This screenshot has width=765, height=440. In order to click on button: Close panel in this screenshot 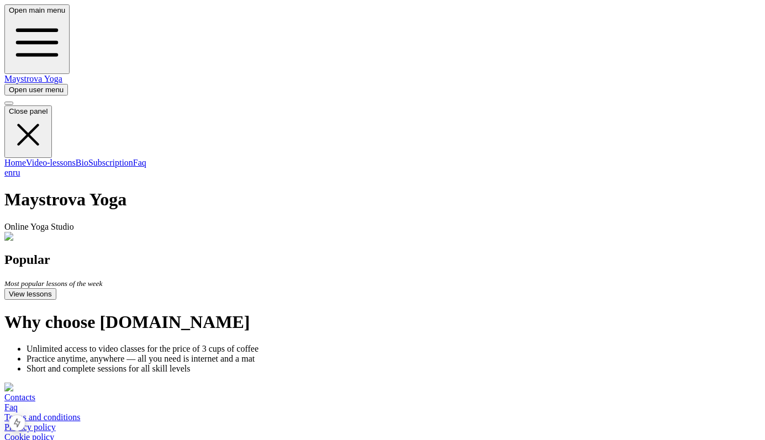, I will do `click(28, 131)`.